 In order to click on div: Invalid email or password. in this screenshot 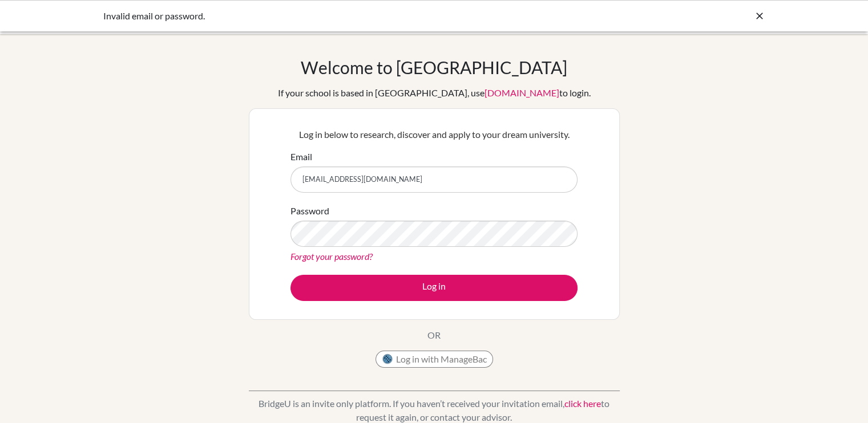, I will do `click(349, 16)`.